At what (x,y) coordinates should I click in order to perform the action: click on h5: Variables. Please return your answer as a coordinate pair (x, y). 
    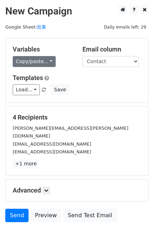
    Looking at the image, I should click on (42, 49).